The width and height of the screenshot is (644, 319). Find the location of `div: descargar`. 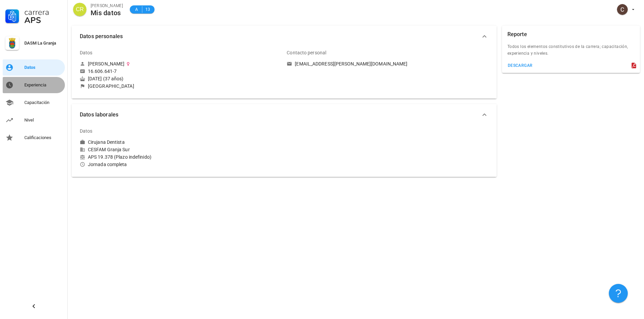

div: descargar is located at coordinates (520, 65).